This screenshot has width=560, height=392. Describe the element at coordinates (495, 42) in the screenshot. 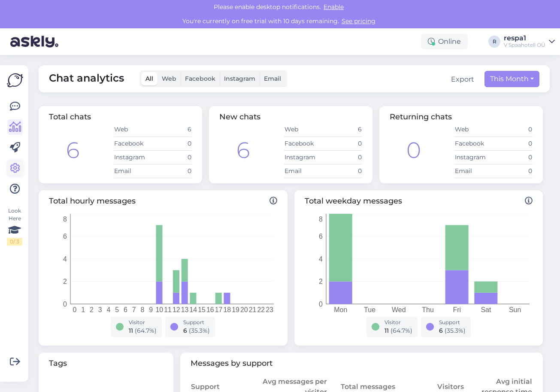

I see `div: R` at that location.